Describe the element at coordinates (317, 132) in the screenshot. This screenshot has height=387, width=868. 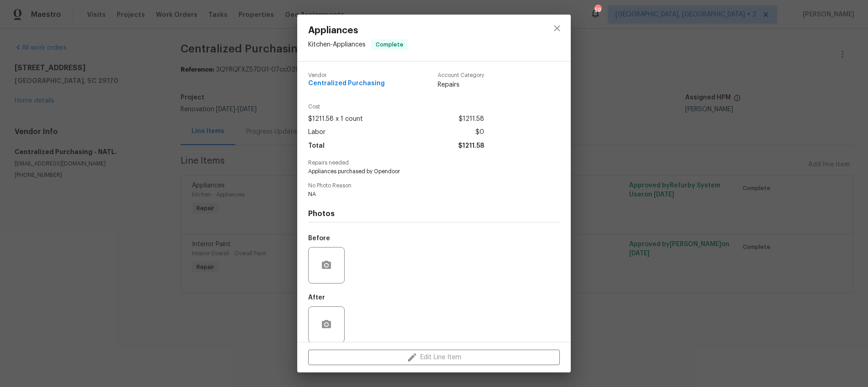
I see `span: Labor` at that location.